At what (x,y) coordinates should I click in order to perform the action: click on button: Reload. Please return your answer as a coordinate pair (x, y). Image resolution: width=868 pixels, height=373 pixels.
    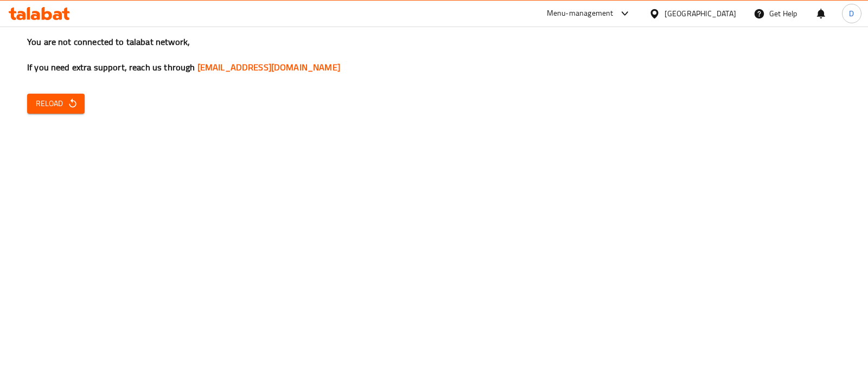
    Looking at the image, I should click on (56, 104).